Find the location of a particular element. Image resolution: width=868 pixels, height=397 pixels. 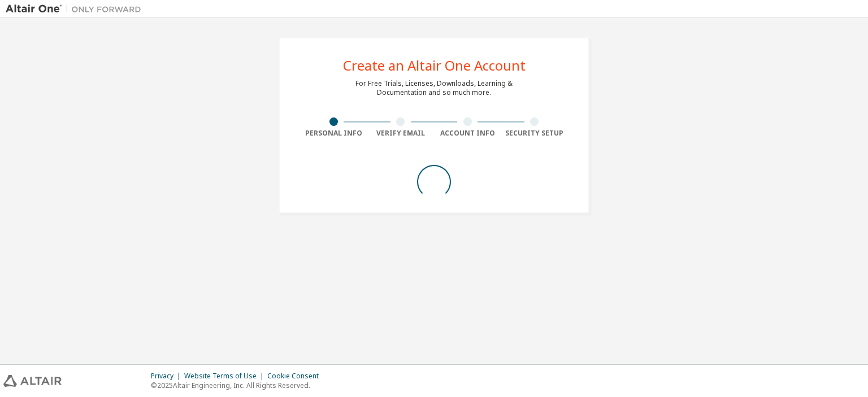

div: Personal Info is located at coordinates (334, 133).